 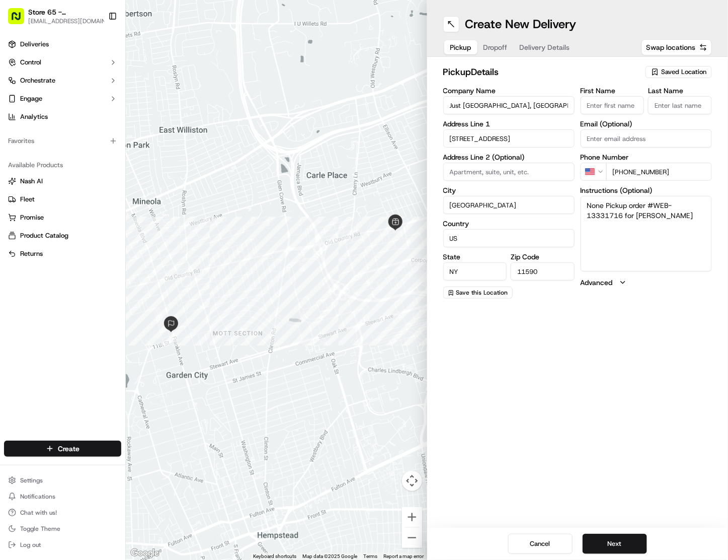 What do you see at coordinates (31, 181) in the screenshot?
I see `span: Nash AI` at bounding box center [31, 181].